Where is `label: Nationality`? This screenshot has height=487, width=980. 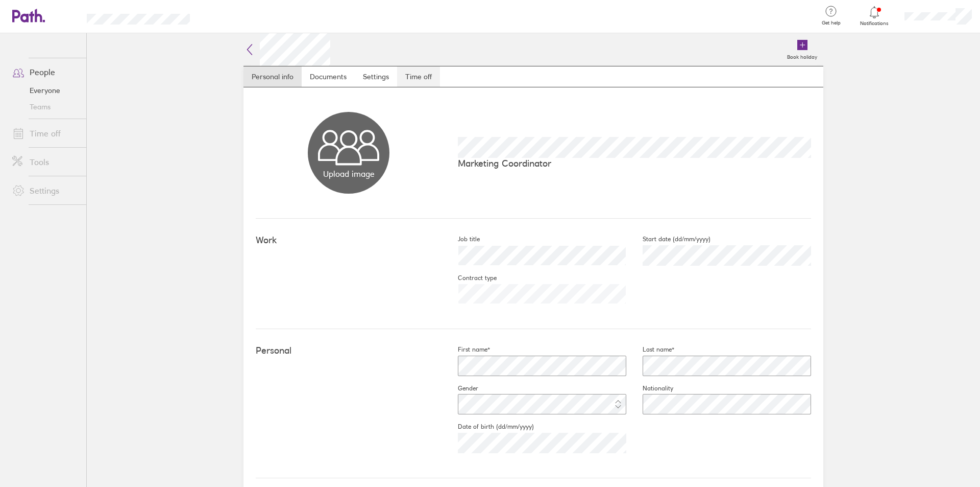
label: Nationality is located at coordinates (650, 388).